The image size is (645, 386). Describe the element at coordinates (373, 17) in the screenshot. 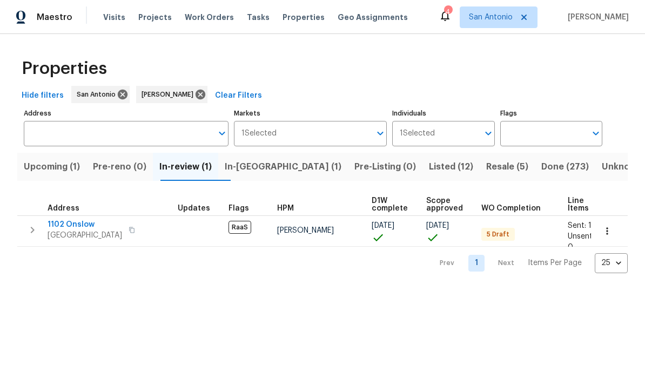

I see `span: Geo Assignments` at that location.